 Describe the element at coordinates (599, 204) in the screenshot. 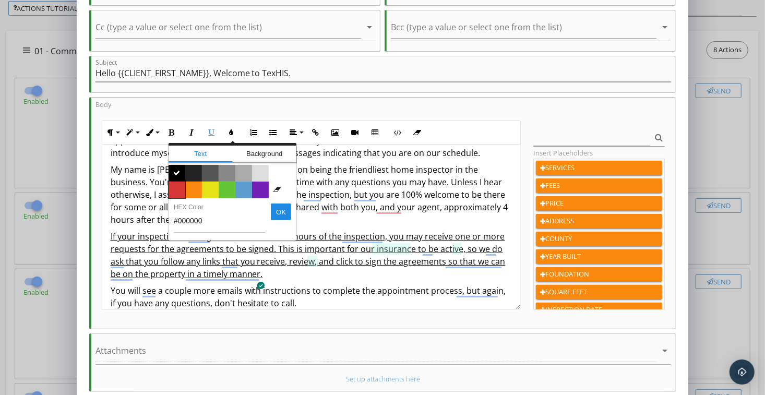

I see `div: PRICE` at that location.